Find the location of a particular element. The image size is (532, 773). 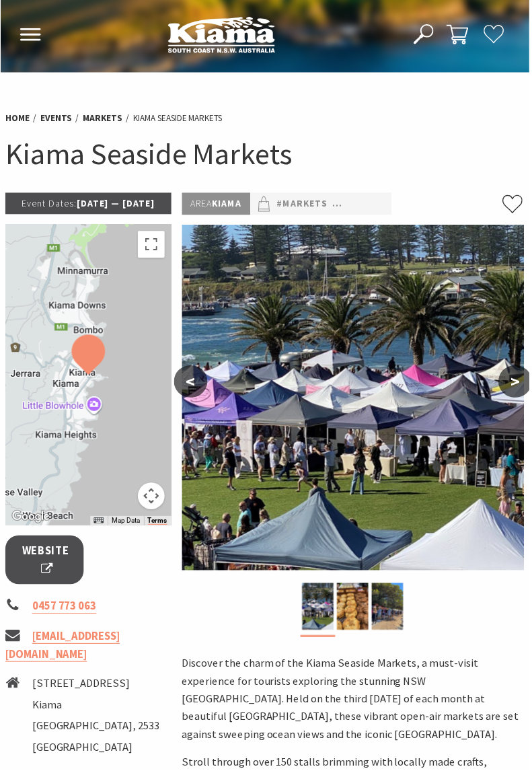

a: Terms (opens in new tab) is located at coordinates (158, 523).